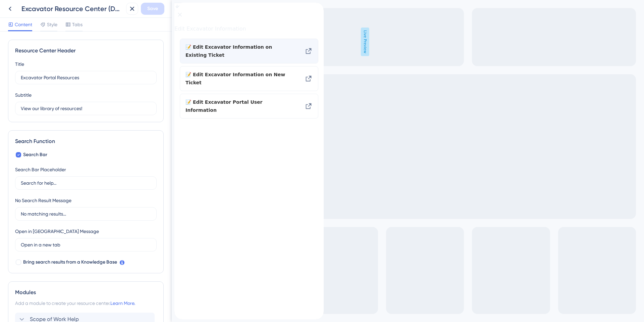 This screenshot has width=644, height=322. Describe the element at coordinates (62, 303) in the screenshot. I see `span: Add a module to create your resource center.` at that location.